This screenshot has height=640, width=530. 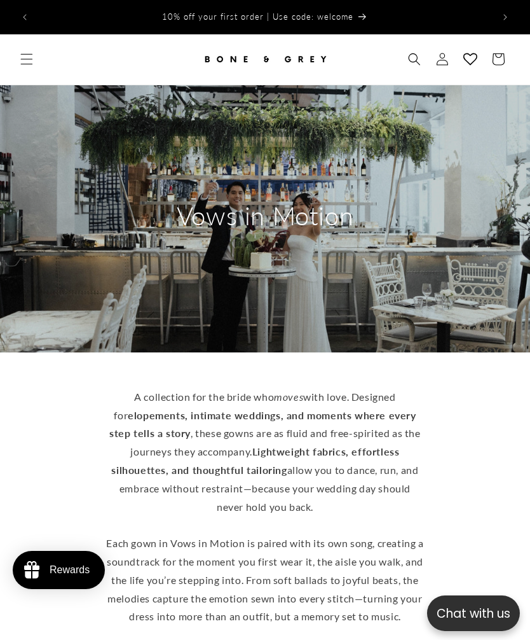 What do you see at coordinates (69, 570) in the screenshot?
I see `div: Rewards` at bounding box center [69, 570].